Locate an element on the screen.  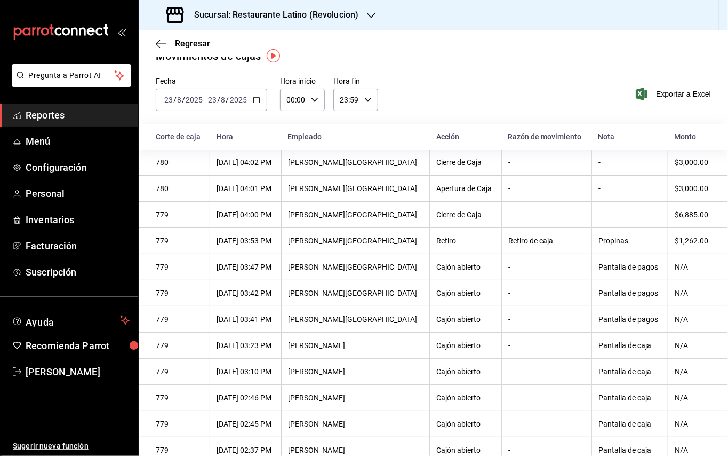
span: Pregunta a Parrot AI is located at coordinates (72, 75).